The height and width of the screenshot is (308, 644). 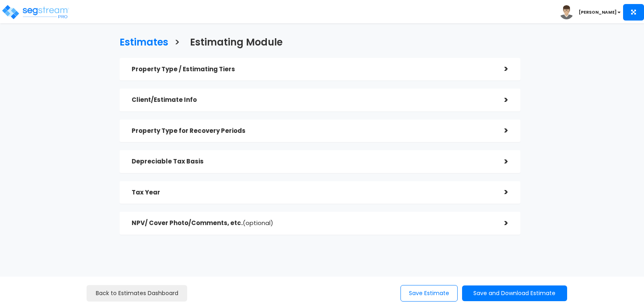 What do you see at coordinates (258, 223) in the screenshot?
I see `span: (optional)` at bounding box center [258, 223].